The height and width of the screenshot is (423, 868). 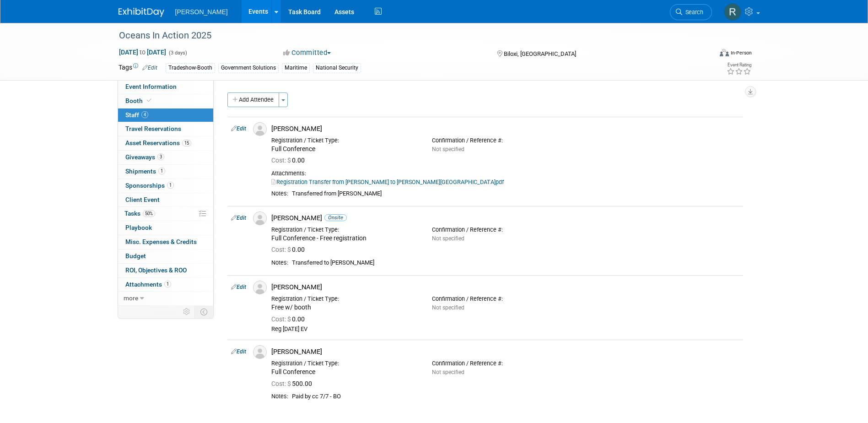 I want to click on span: Event Information, so click(x=151, y=87).